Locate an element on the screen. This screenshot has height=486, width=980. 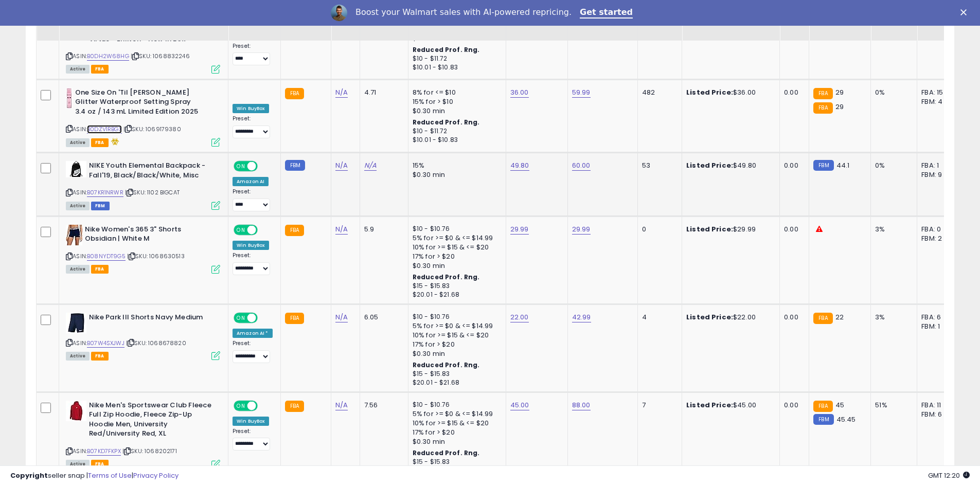
img: 41eM6Osn8cL._SL40_.jpg is located at coordinates (69, 98).